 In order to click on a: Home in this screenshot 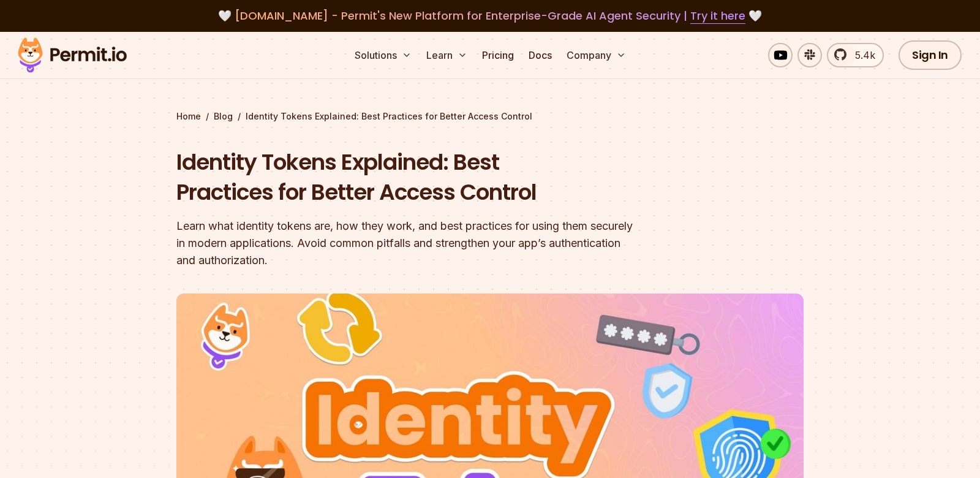, I will do `click(189, 117)`.